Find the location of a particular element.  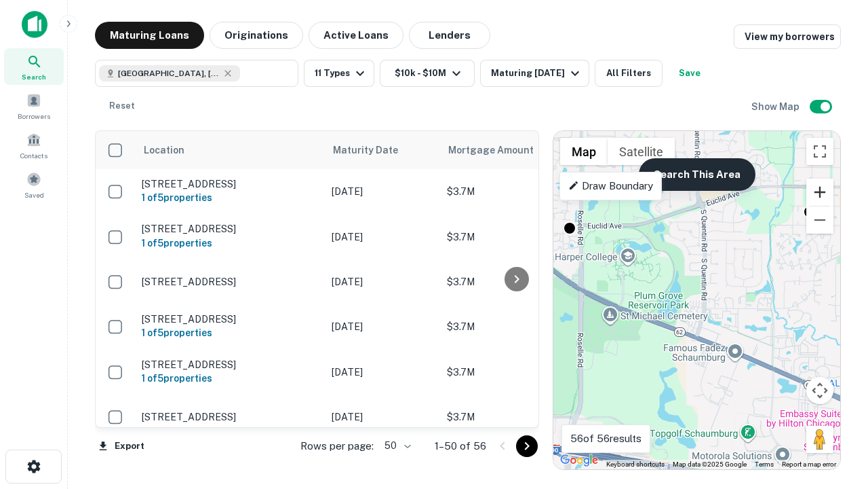

img: Google is located at coordinates (579, 460).